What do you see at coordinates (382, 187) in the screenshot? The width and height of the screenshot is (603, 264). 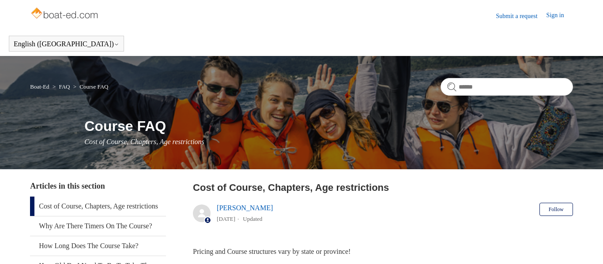 I see `h2: Cost of Course, Chapters, Age restrictions` at bounding box center [382, 187].